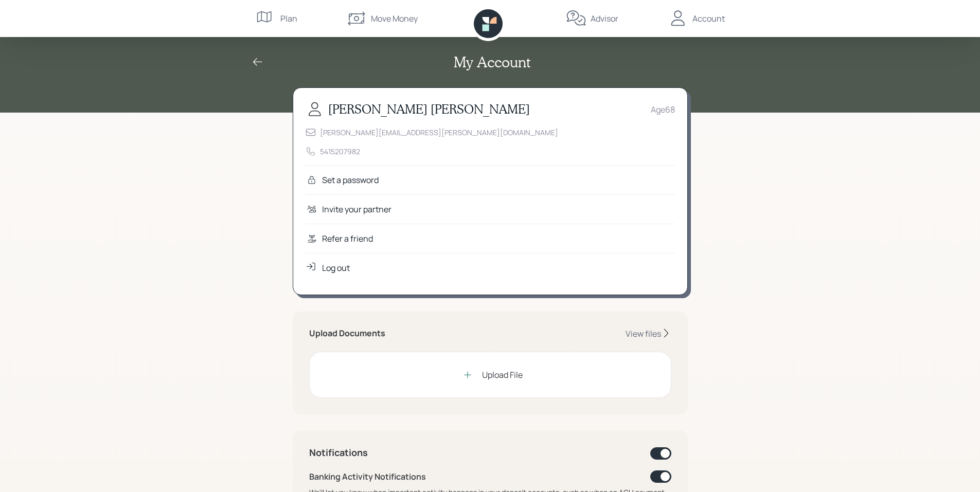 This screenshot has width=980, height=492. What do you see at coordinates (709, 18) in the screenshot?
I see `div: Account` at bounding box center [709, 18].